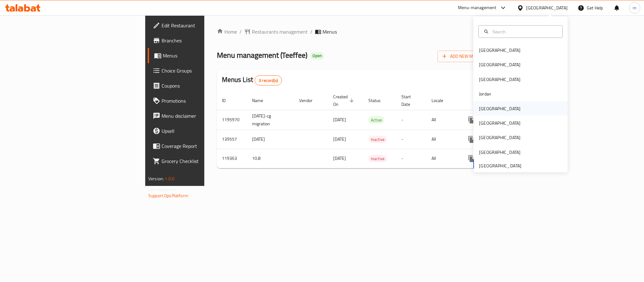 This screenshot has width=644, height=282. I want to click on table: enhanced table, so click(373, 130).